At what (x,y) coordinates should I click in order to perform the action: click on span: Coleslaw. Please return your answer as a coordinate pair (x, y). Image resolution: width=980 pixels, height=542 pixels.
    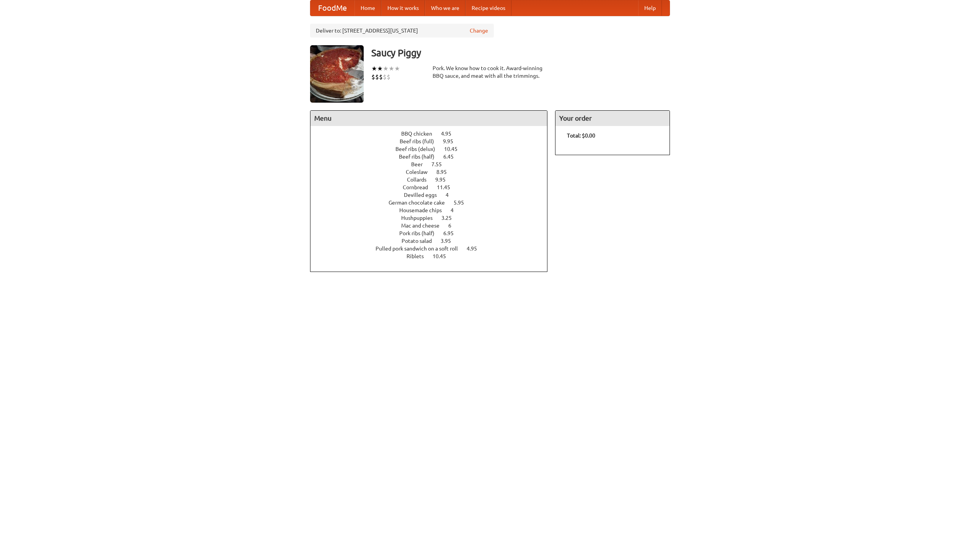
    Looking at the image, I should click on (421, 172).